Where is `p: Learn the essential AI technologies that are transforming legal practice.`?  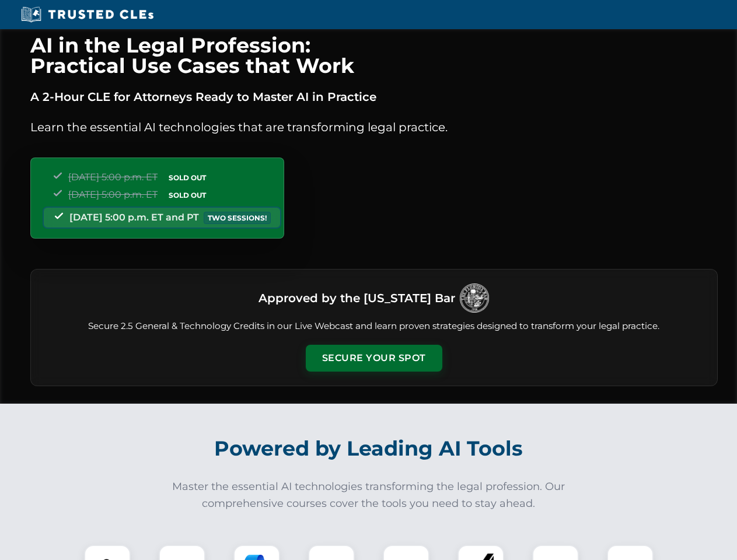 p: Learn the essential AI technologies that are transforming legal practice. is located at coordinates (374, 127).